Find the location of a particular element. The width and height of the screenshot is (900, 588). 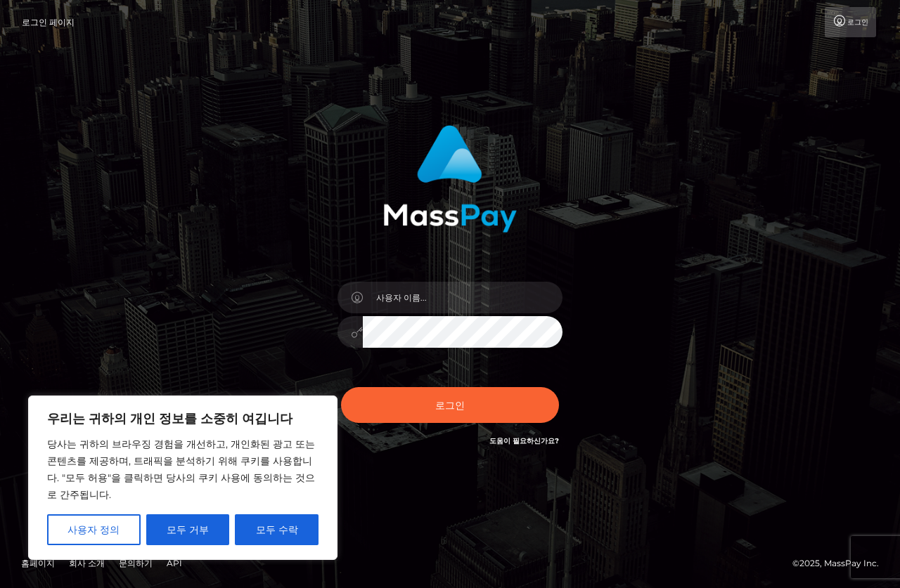

img: MassPay 로그인 is located at coordinates (450, 179).